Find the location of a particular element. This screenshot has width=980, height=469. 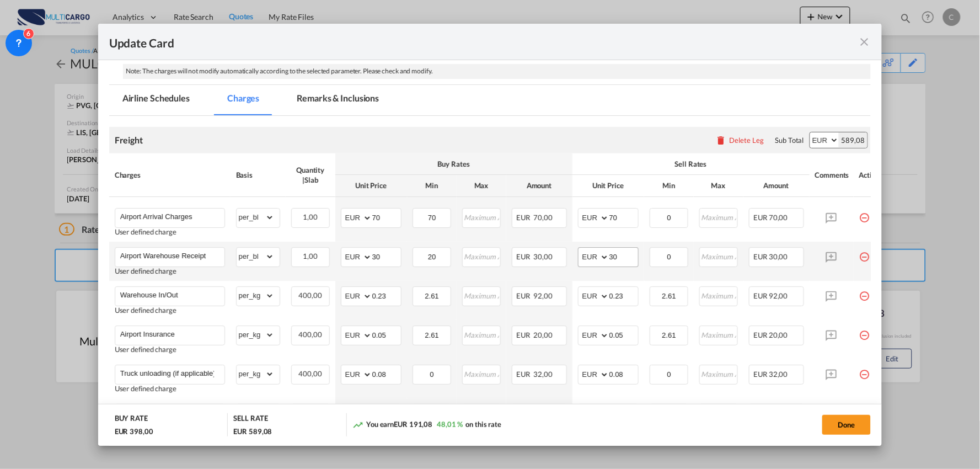

th: Action is located at coordinates (872, 175).